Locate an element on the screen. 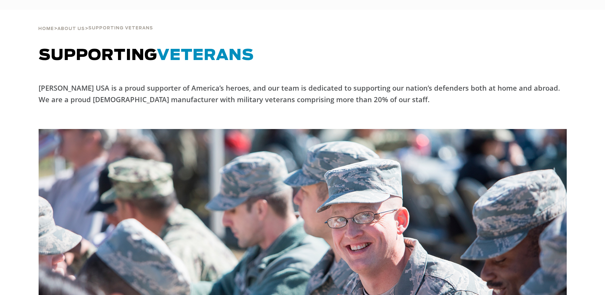 This screenshot has width=605, height=295. a: About Us is located at coordinates (71, 28).